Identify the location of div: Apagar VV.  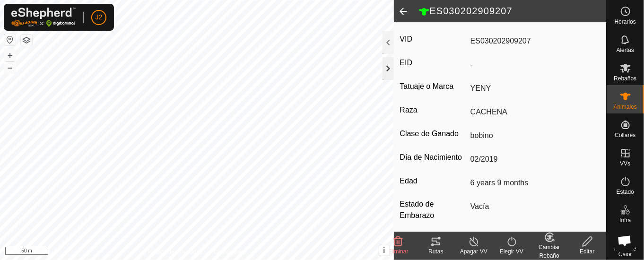
(474, 251).